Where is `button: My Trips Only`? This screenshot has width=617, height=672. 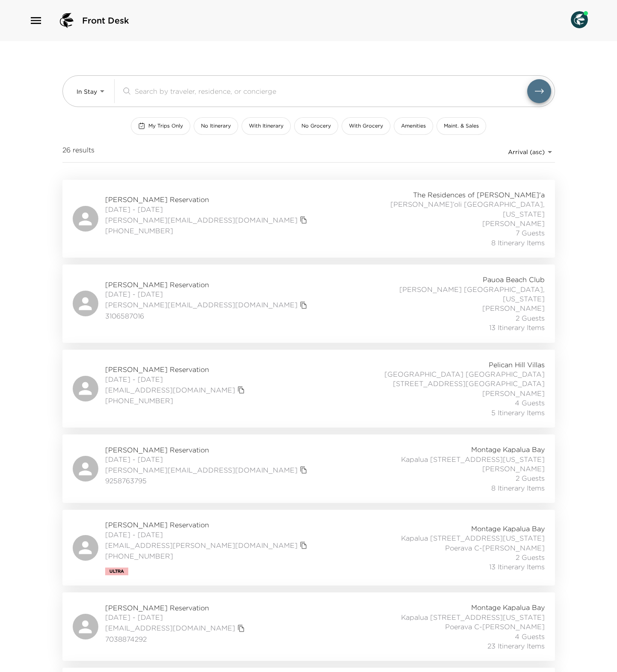
button: My Trips Only is located at coordinates (160, 126).